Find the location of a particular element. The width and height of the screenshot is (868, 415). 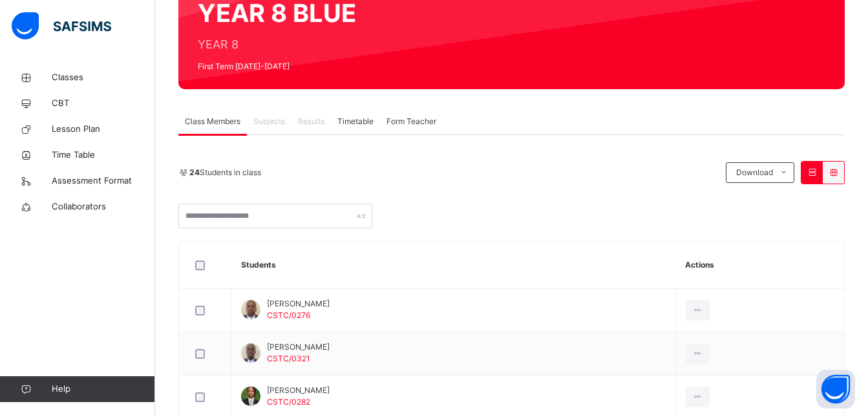

button: Open asap is located at coordinates (835, 389).